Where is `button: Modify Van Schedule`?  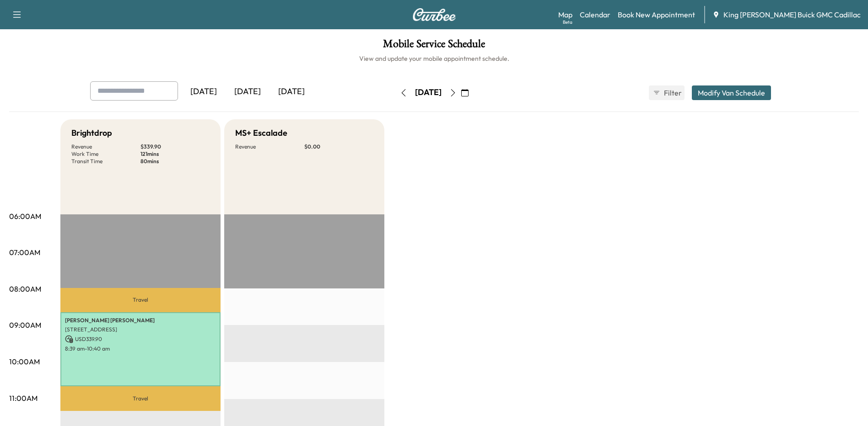 button: Modify Van Schedule is located at coordinates (732, 93).